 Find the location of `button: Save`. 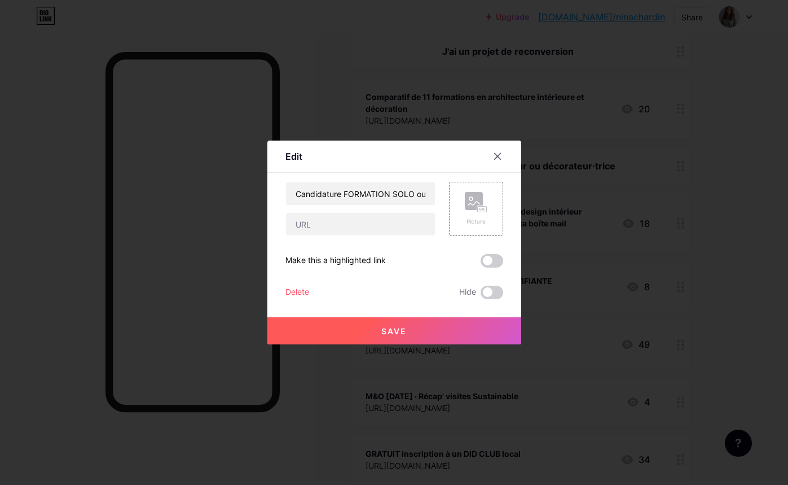

button: Save is located at coordinates (394, 331).